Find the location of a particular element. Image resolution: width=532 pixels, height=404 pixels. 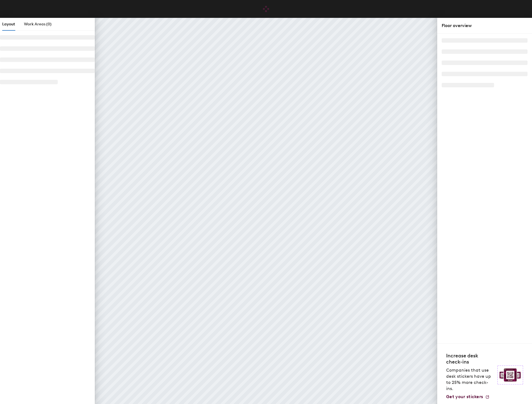

h4: Increase desk check-ins is located at coordinates (470, 359).